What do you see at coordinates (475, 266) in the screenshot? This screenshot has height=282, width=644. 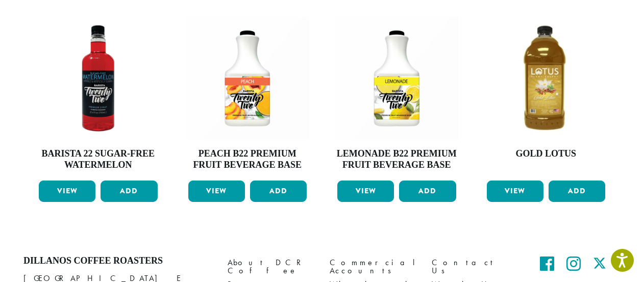 I see `a: Contact Us` at bounding box center [475, 266].